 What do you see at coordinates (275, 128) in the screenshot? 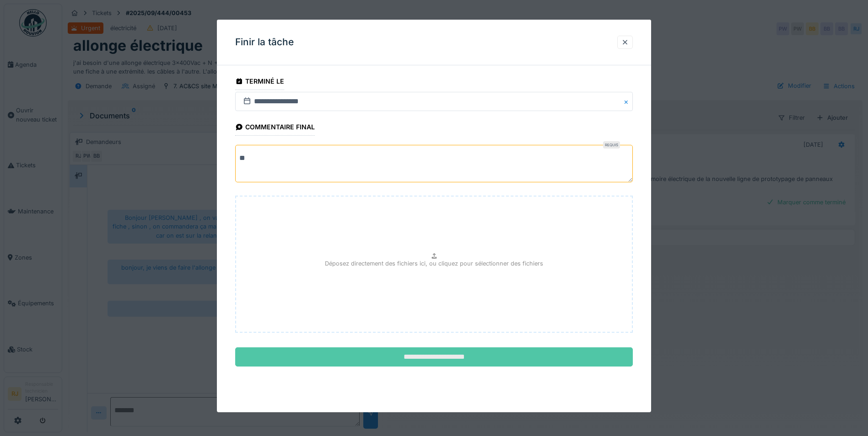
I see `div: Commentaire final` at bounding box center [275, 128].